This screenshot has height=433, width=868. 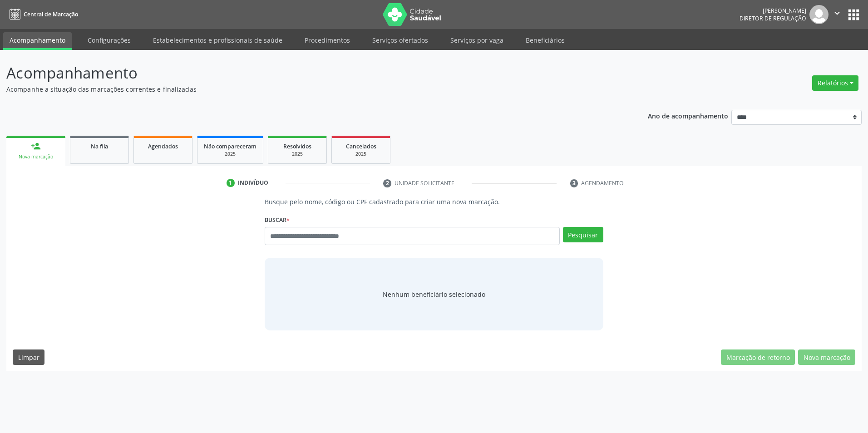 I want to click on button: Marcação de retorno, so click(x=758, y=357).